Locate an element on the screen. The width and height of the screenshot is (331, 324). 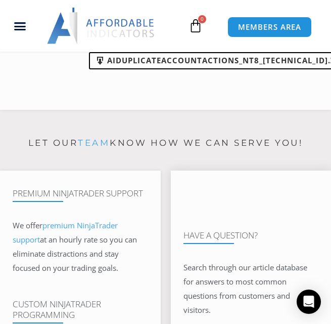
span: We offer is located at coordinates (27, 225).